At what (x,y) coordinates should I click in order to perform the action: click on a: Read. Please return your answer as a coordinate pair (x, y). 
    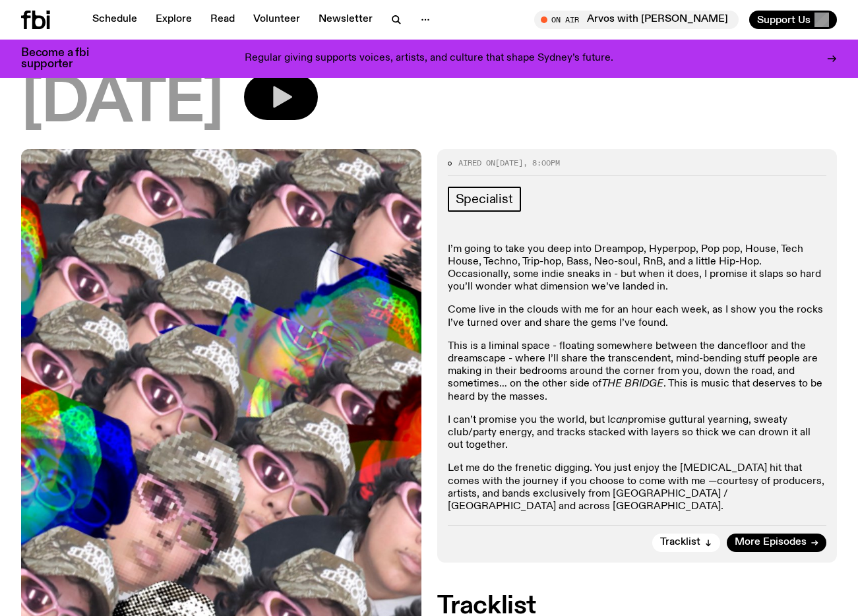
    Looking at the image, I should click on (222, 20).